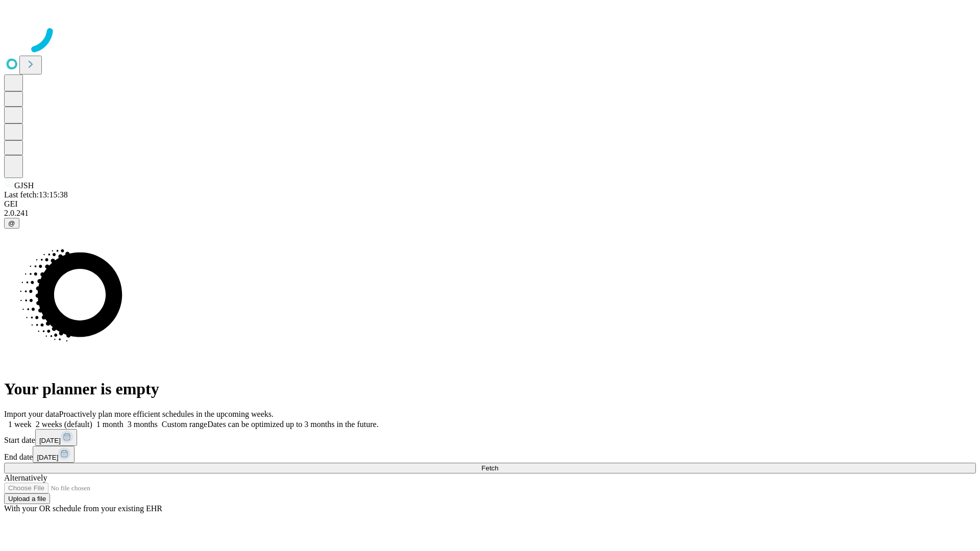 Image resolution: width=980 pixels, height=551 pixels. Describe the element at coordinates (83, 507) in the screenshot. I see `span: With your OR schedule from your existing EHR` at that location.